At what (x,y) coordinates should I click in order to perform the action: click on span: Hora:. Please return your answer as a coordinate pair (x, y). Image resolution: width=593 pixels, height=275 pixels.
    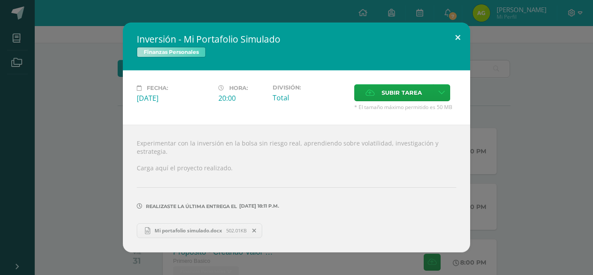
    Looking at the image, I should click on (238, 88).